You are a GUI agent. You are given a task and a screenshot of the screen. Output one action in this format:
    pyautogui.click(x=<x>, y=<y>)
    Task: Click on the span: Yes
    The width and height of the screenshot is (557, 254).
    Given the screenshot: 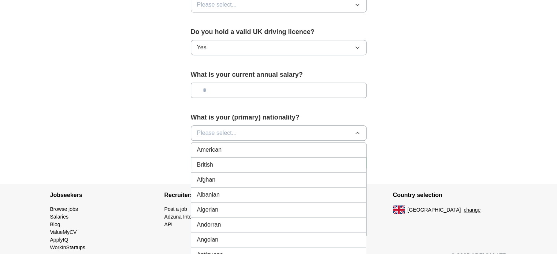 What is the action you would take?
    pyautogui.click(x=202, y=48)
    